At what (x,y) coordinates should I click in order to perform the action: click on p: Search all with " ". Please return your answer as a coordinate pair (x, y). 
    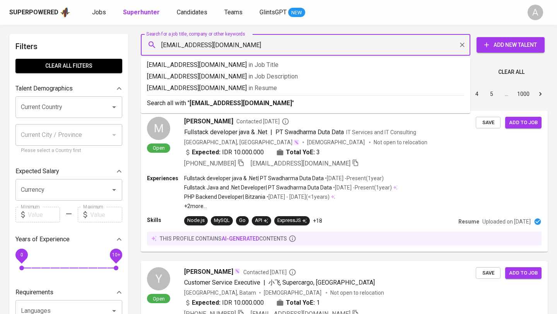
    Looking at the image, I should click on (306, 103).